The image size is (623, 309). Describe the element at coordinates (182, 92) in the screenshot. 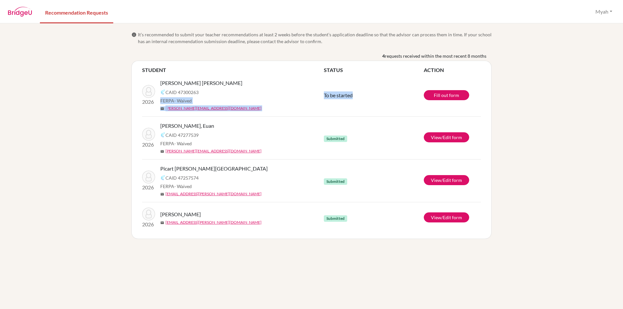

I see `span: CAID 47300263` at that location.